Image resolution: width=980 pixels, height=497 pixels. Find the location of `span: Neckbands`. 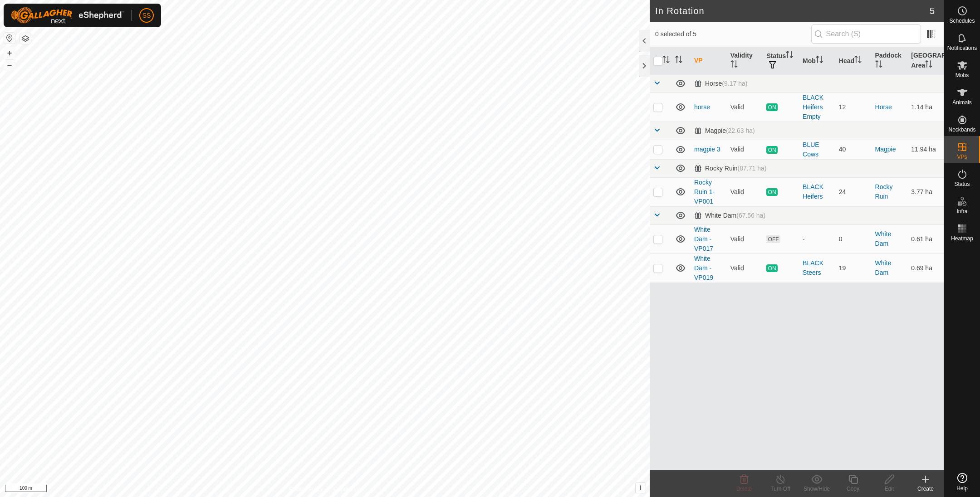

span: Neckbands is located at coordinates (962, 129).